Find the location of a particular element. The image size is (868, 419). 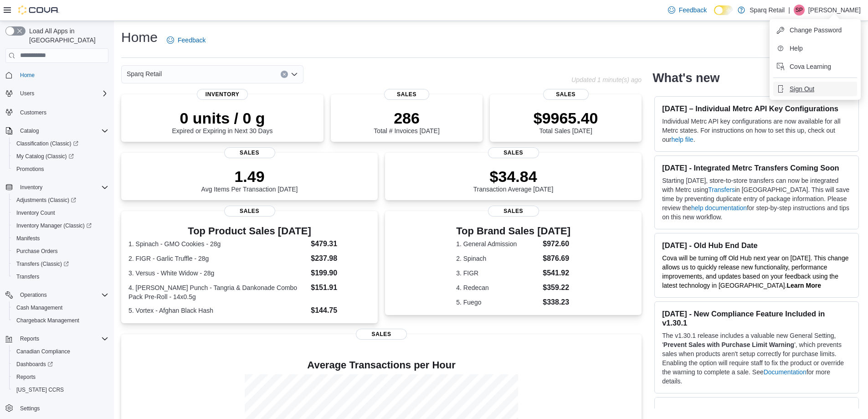

span: Inventory is located at coordinates (31, 188).